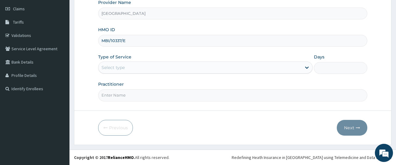 This screenshot has height=165, width=396. I want to click on label: Days, so click(319, 57).